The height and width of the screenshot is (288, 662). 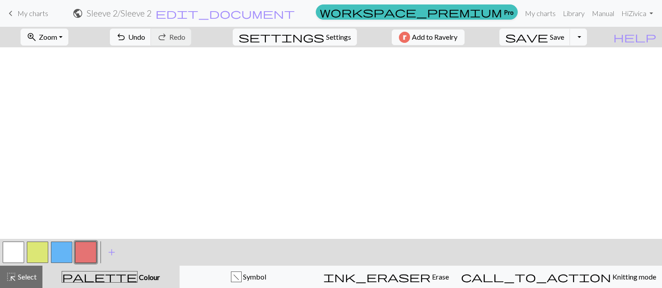 What do you see at coordinates (603, 13) in the screenshot?
I see `a: Manual` at bounding box center [603, 13].